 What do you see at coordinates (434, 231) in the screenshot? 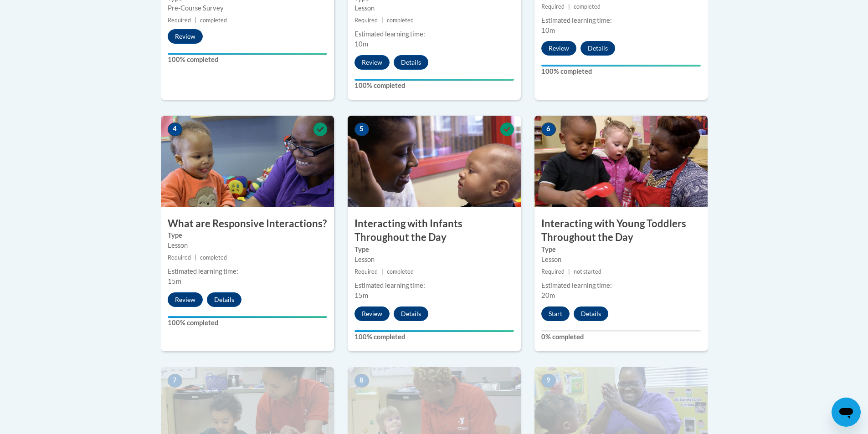
I see `h3: Interacting with Infants Throughout the Day` at bounding box center [434, 231].